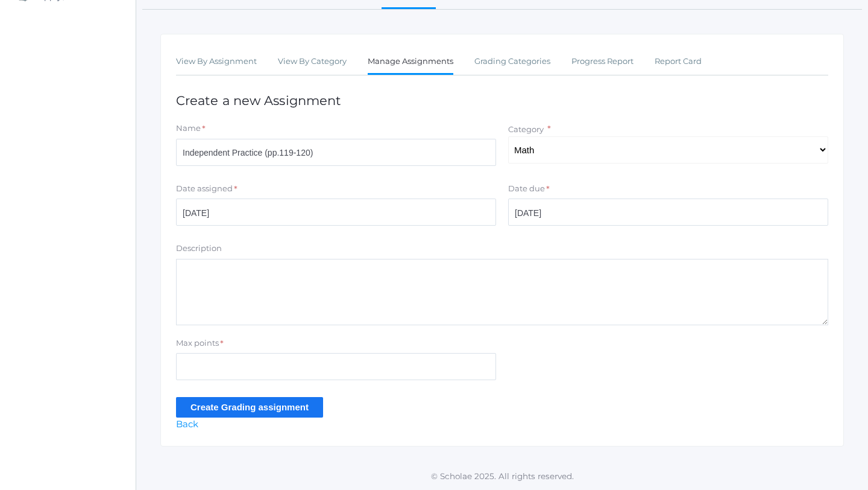 This screenshot has height=490, width=868. Describe the element at coordinates (249, 407) in the screenshot. I see `input: Create Grading assignment` at that location.